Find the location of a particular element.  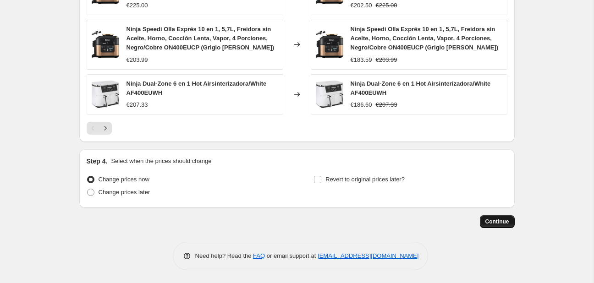

h2: Step 4. is located at coordinates (97, 161).